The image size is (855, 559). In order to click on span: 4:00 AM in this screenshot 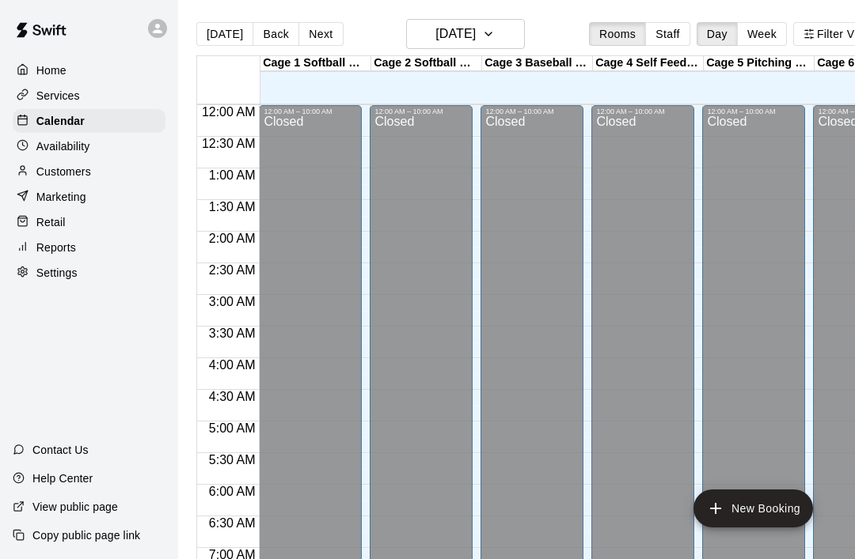, I will do `click(232, 365)`.